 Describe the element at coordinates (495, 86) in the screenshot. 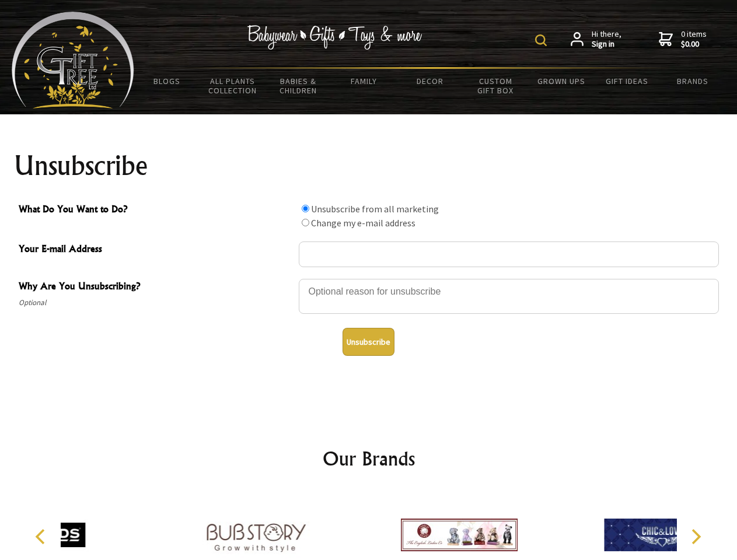

I see `a: Custom Gift Box` at that location.